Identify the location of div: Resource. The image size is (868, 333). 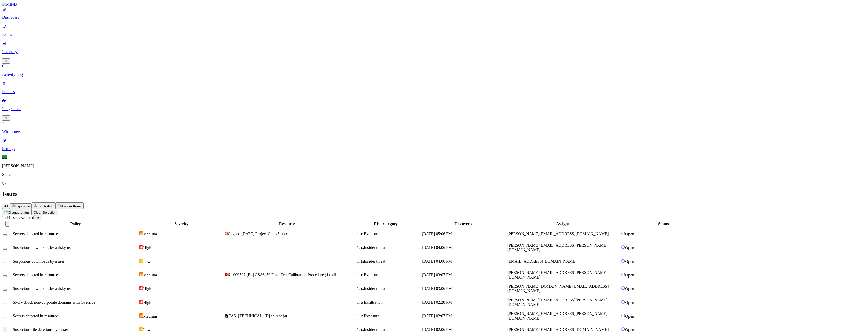
(287, 224).